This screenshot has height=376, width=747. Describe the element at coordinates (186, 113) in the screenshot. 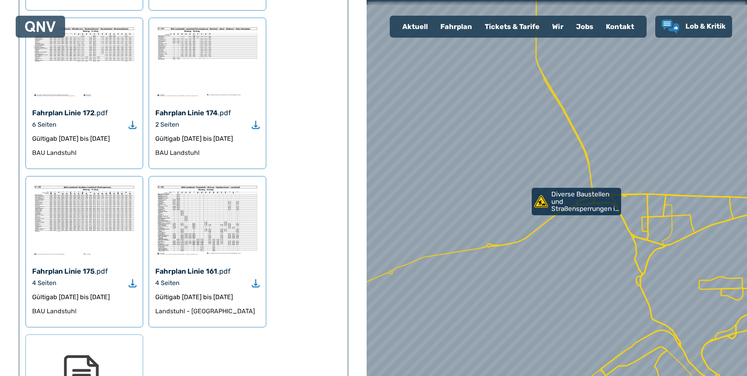

I see `div: Fahrplan Linie 174` at that location.